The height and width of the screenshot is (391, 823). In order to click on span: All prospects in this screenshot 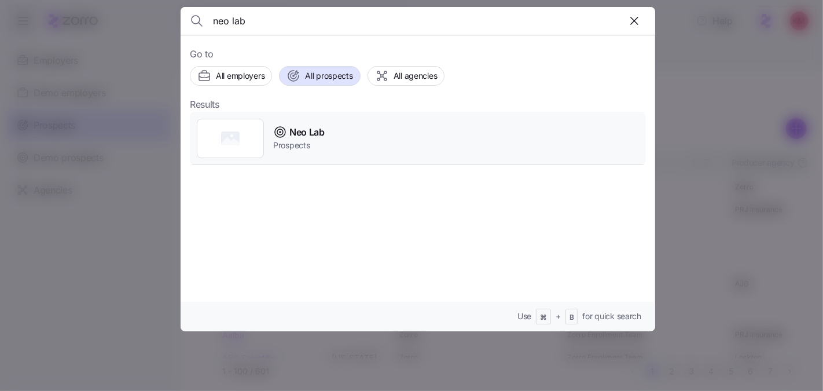, I will do `click(329, 76)`.